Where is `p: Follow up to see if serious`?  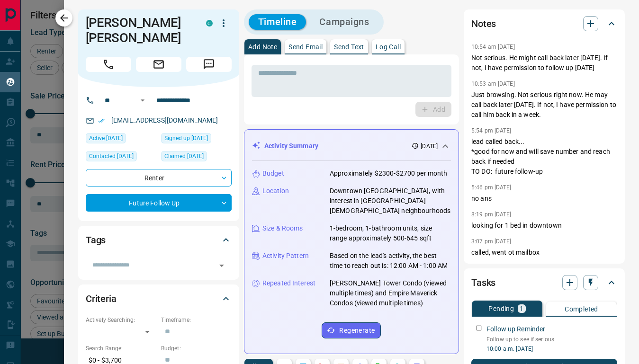 p: Follow up to see if serious is located at coordinates (552, 339).